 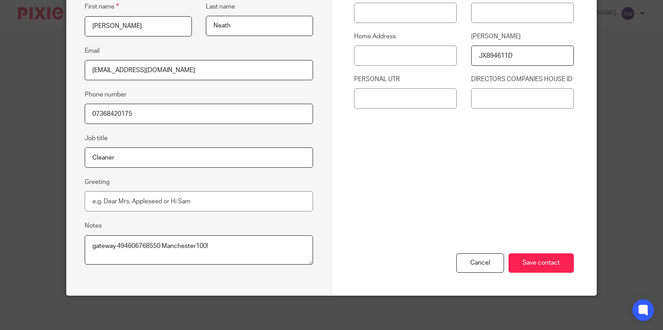 I want to click on label: First name, so click(x=102, y=6).